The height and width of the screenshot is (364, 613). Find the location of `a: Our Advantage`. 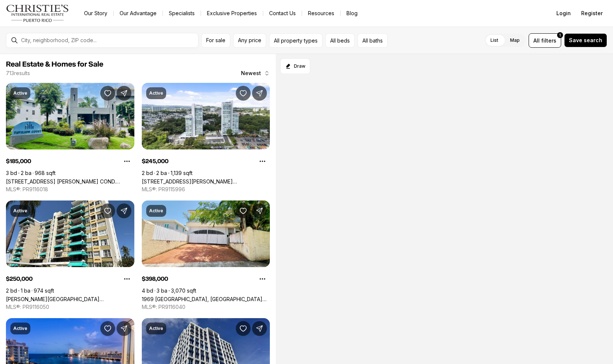

a: Our Advantage is located at coordinates (138, 14).